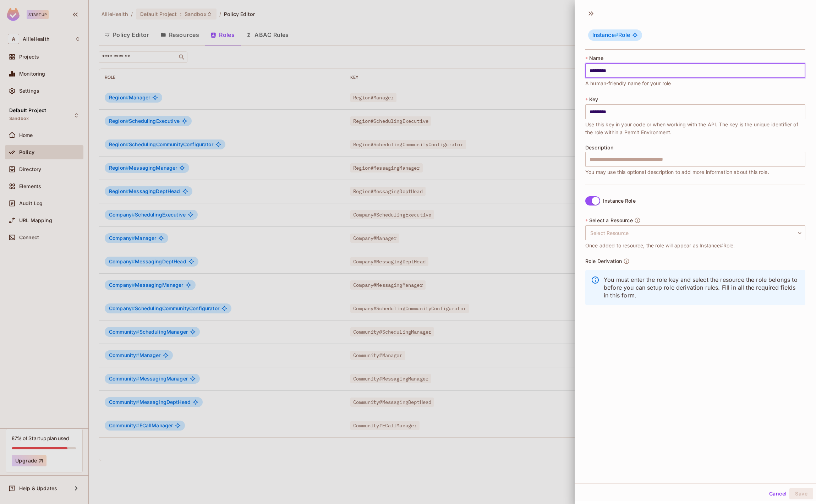 The image size is (816, 504). Describe the element at coordinates (605, 35) in the screenshot. I see `span: Instance` at that location.